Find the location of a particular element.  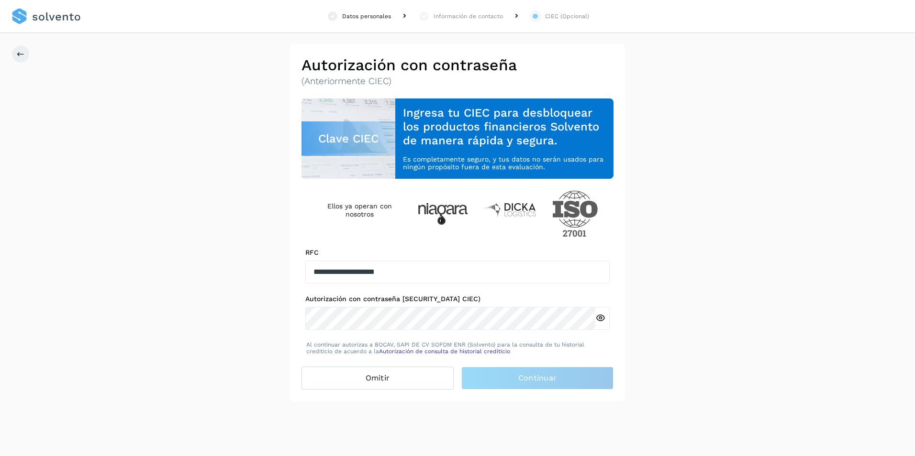

h3: Ingresa tu CIEC para desbloquear los productos financieros Solvento de manera rápida y segura. is located at coordinates (504, 127).